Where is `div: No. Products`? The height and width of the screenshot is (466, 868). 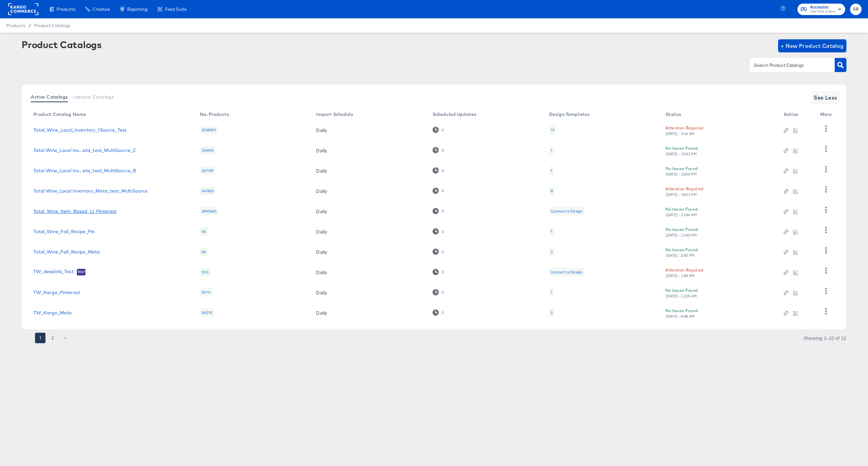 div: No. Products is located at coordinates (214, 114).